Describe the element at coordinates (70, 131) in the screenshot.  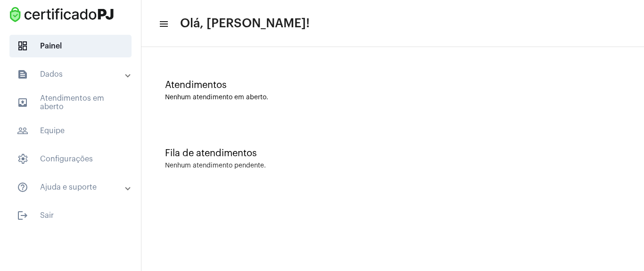
I see `span: Equipe` at that location.